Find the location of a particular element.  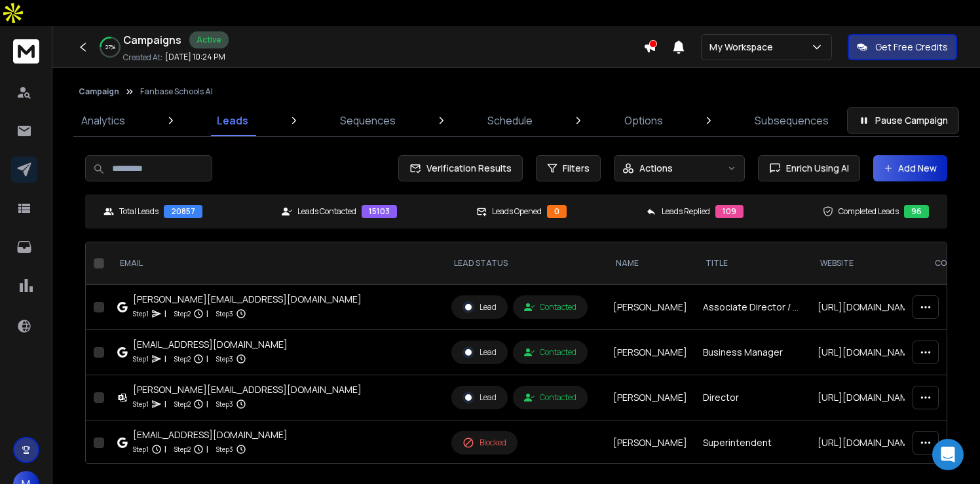

p: Created At: is located at coordinates (142, 58).